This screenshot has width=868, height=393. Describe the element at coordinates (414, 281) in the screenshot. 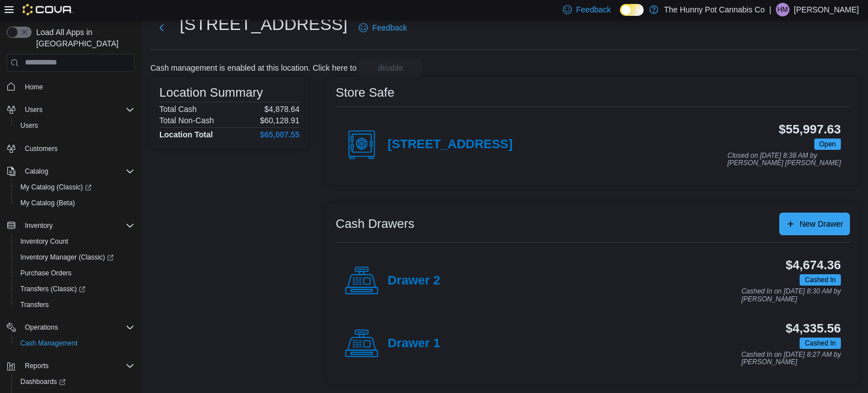

I see `h4: Drawer 2` at that location.